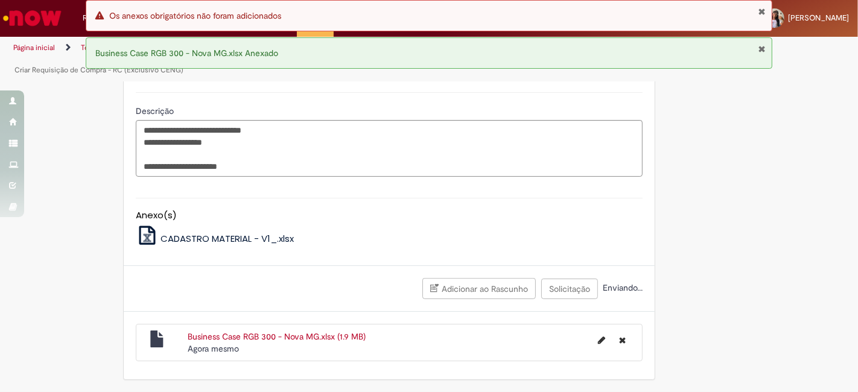 This screenshot has height=392, width=858. What do you see at coordinates (213, 349) in the screenshot?
I see `time: 30/09/2025 11:43:33` at bounding box center [213, 349].